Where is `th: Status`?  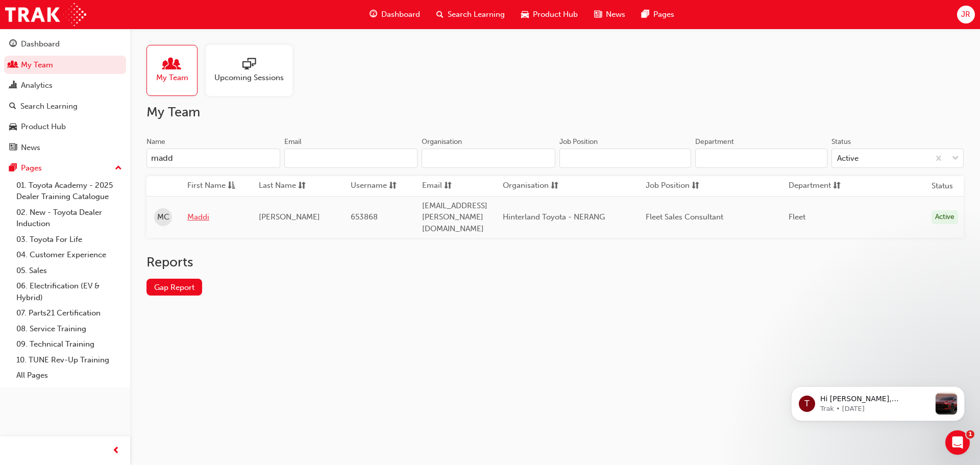
th: Status is located at coordinates (942, 185).